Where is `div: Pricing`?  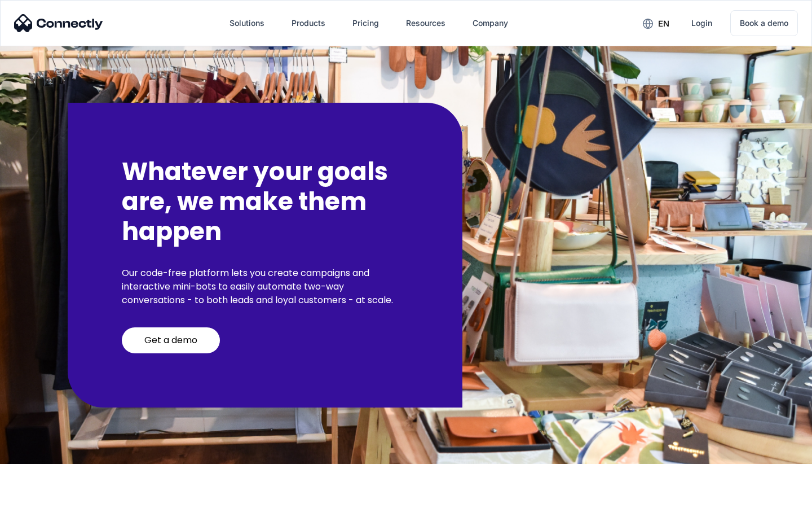
div: Pricing is located at coordinates (365, 23).